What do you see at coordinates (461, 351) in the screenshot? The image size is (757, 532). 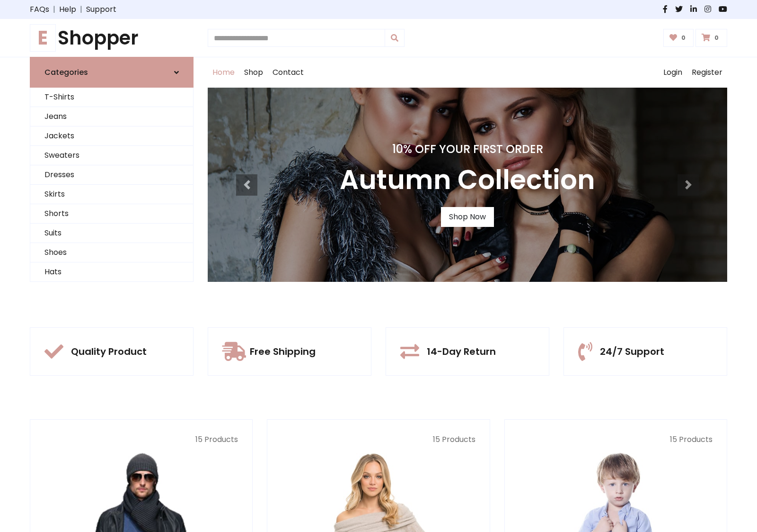 I see `h5: 14-Day Return` at bounding box center [461, 351].